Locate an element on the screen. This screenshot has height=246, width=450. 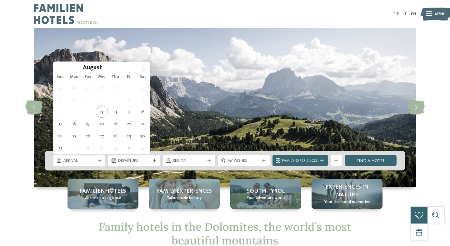
span: August 10, 2025 is located at coordinates (60, 112).